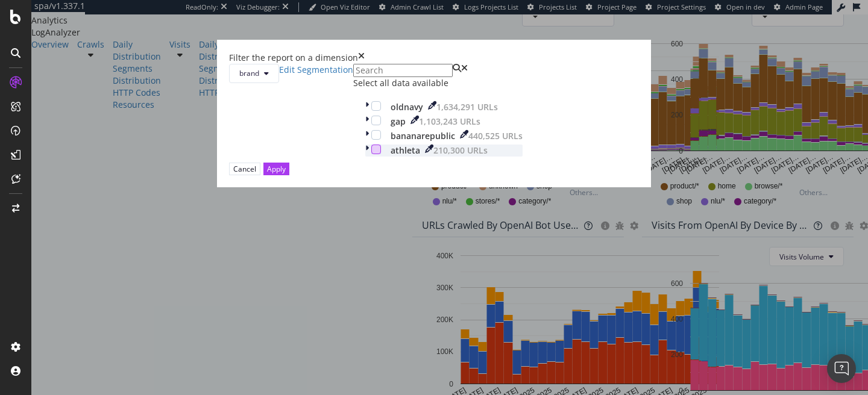  I want to click on div: Select all data available, so click(444, 83).